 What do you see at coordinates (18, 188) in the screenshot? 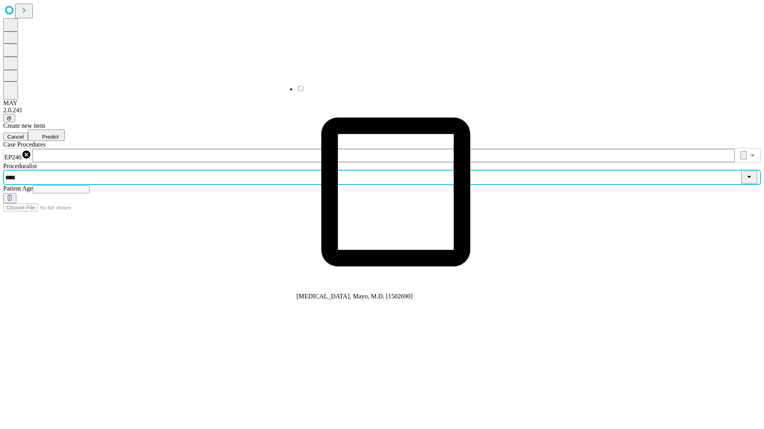
I see `span: Patient Age` at bounding box center [18, 188].